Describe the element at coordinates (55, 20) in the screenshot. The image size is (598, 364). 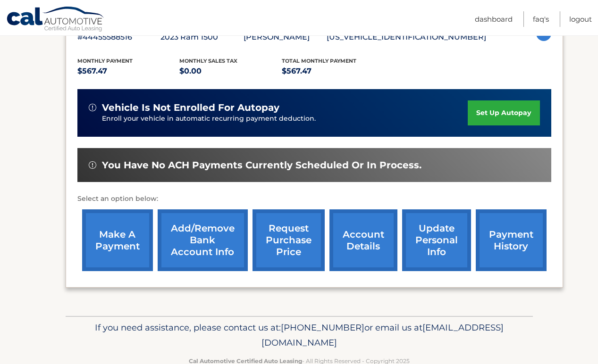
I see `a: Cal Automotive` at that location.